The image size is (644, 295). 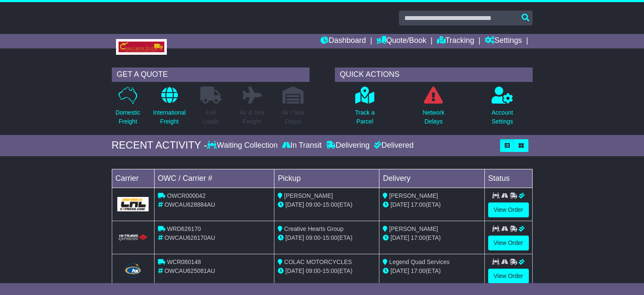 I want to click on p: Air & Sea Freight, so click(x=251, y=117).